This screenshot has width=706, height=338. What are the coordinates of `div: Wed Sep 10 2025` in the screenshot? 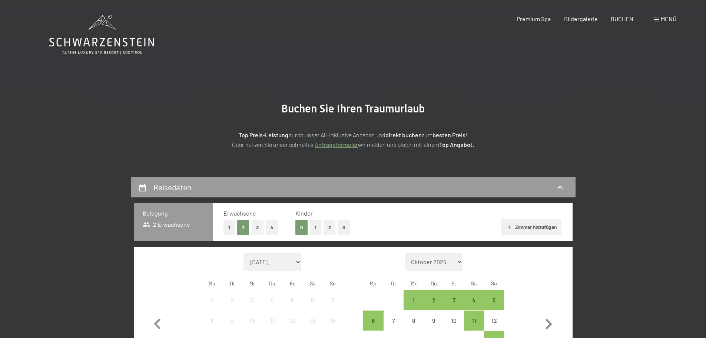 It's located at (252, 320).